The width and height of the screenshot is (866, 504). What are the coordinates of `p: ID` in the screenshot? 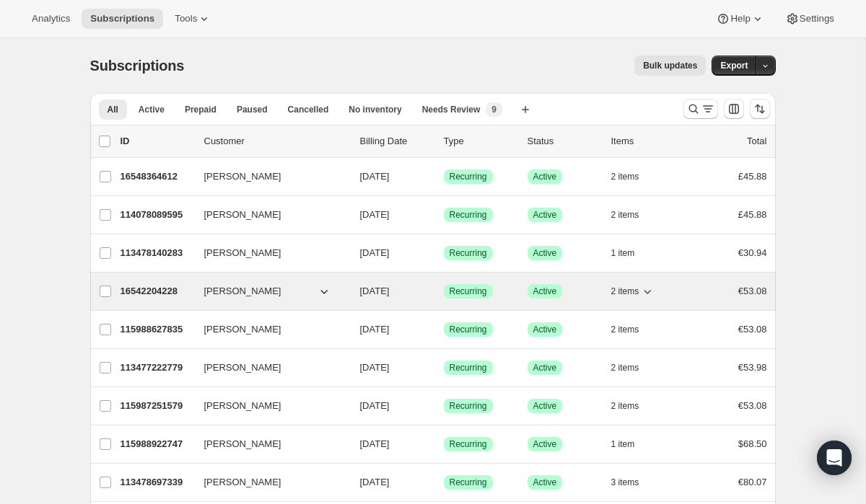 It's located at (157, 142).